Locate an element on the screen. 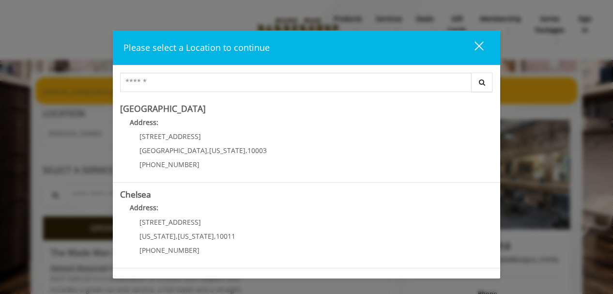  i: Search button is located at coordinates (481, 82).